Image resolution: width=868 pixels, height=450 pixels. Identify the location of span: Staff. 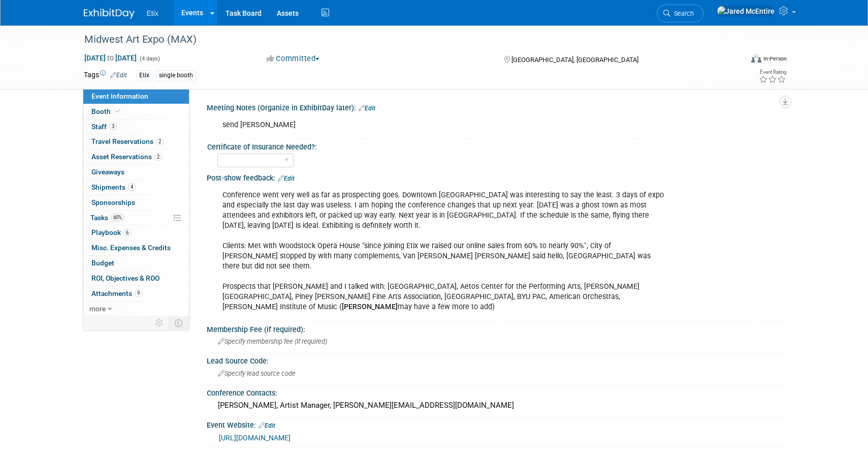
(104, 126).